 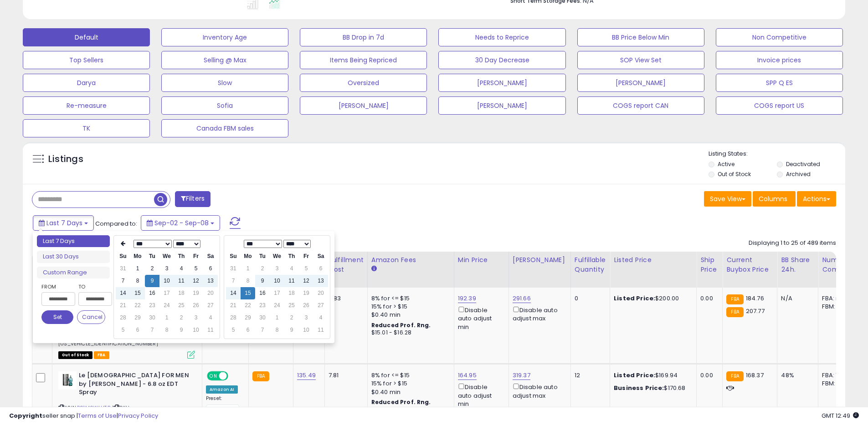 What do you see at coordinates (321, 256) in the screenshot?
I see `th: Sa` at bounding box center [321, 256].